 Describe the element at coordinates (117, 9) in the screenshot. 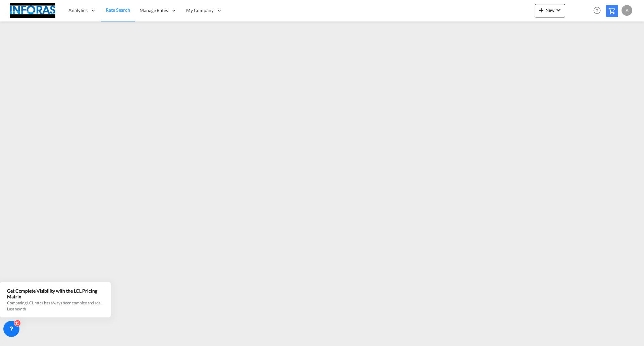

I see `span: Rate Search` at that location.